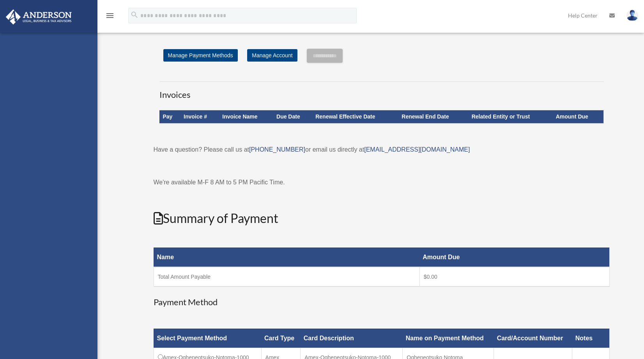  Describe the element at coordinates (201, 56) in the screenshot. I see `a: Manage Payment Methods` at that location.